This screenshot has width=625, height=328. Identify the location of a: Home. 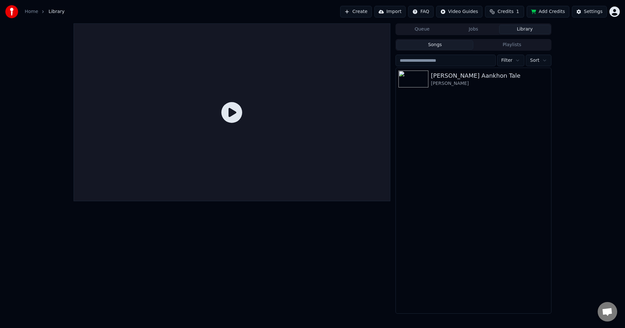
(31, 12).